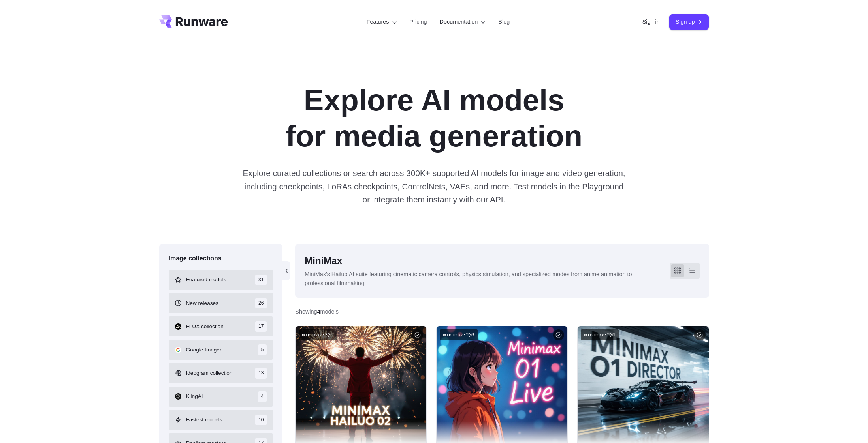 Image resolution: width=868 pixels, height=443 pixels. Describe the element at coordinates (260, 373) in the screenshot. I see `span: 13` at that location.